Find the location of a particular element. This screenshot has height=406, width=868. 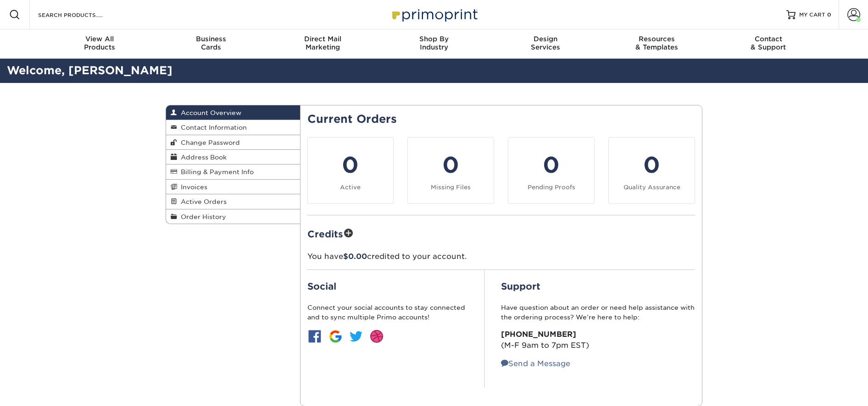

input: SEARCH PRODUCTS..... is located at coordinates (81, 15).